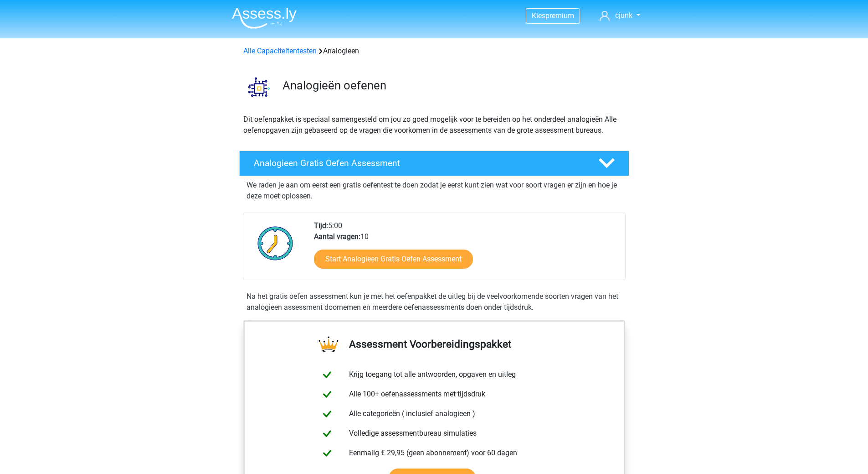  What do you see at coordinates (434, 302) in the screenshot?
I see `div: Na het gratis oefen assessment kun je met het oefenpakket de uitleg bij de veelvoorkomende soorte...` at bounding box center [434, 302].